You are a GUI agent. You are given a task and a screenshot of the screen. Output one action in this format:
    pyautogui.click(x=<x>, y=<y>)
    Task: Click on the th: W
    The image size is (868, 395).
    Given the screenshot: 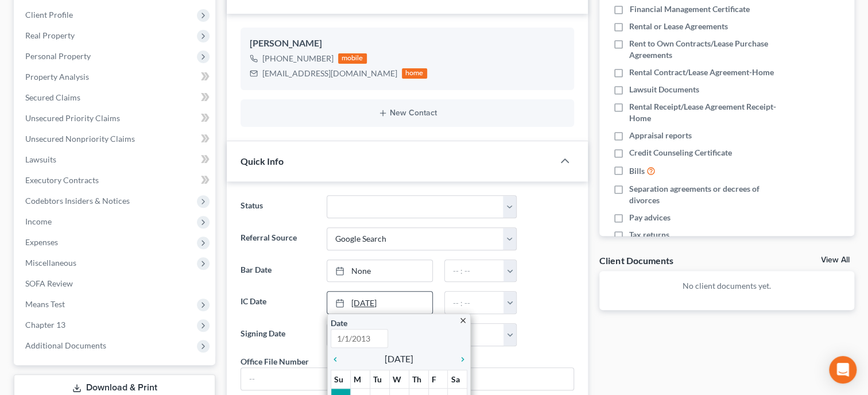 What is the action you would take?
    pyautogui.click(x=399, y=379)
    